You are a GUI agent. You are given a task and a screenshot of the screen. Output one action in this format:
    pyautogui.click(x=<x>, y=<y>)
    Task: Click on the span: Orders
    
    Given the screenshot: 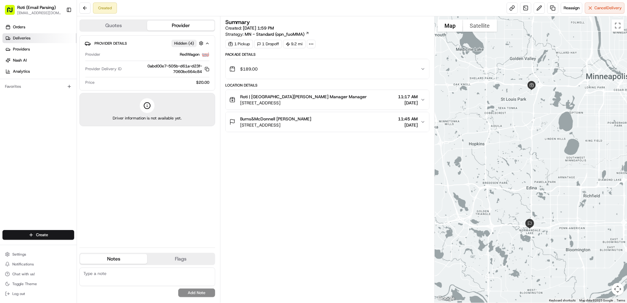 What is the action you would take?
    pyautogui.click(x=19, y=27)
    